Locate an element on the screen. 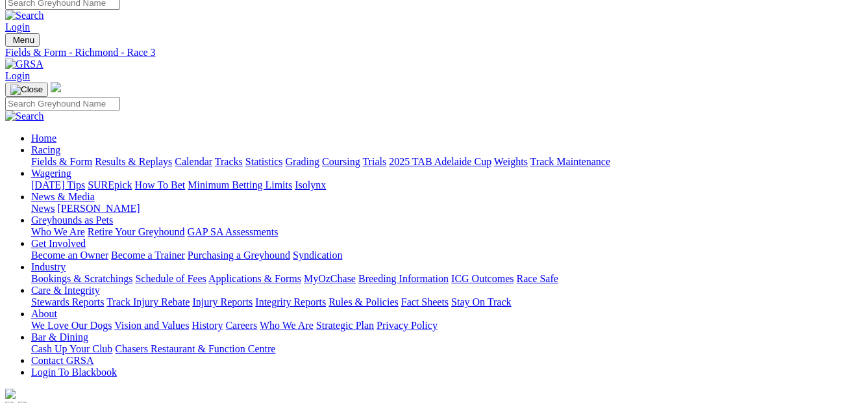 Image resolution: width=868 pixels, height=403 pixels. a: Fact Sheets is located at coordinates (425, 302).